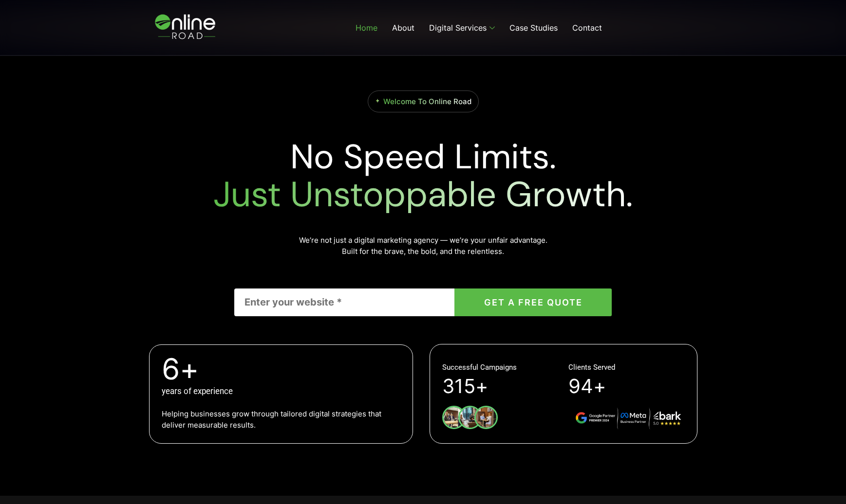  Describe the element at coordinates (366, 28) in the screenshot. I see `a: Home` at that location.